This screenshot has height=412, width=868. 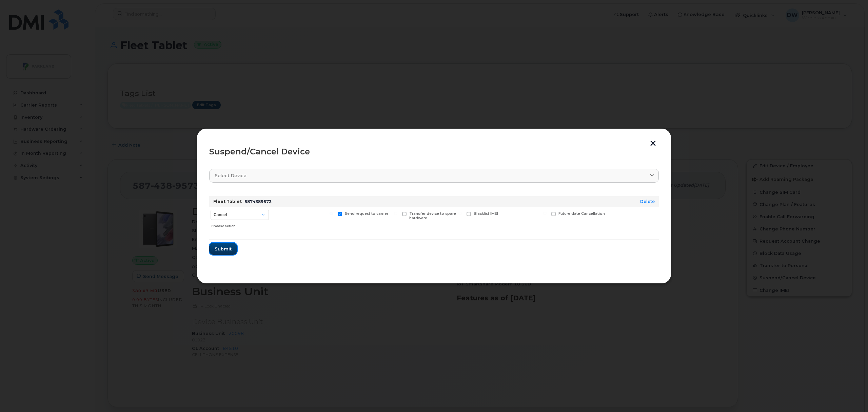 I want to click on span: Transfer device to spare hardware, so click(x=433, y=216).